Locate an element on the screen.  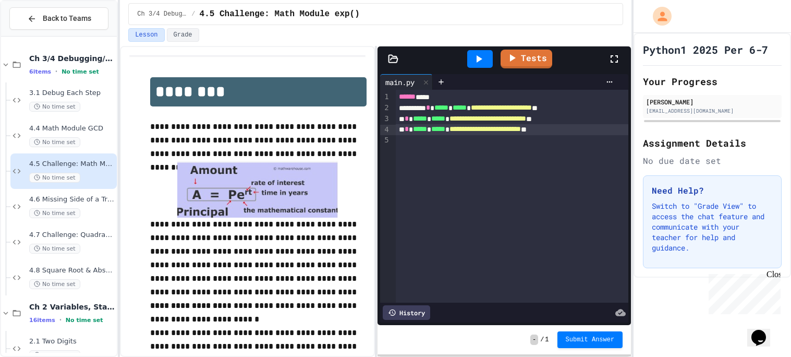
span: 4.6 Missing Side of a Triangle is located at coordinates (72, 199).